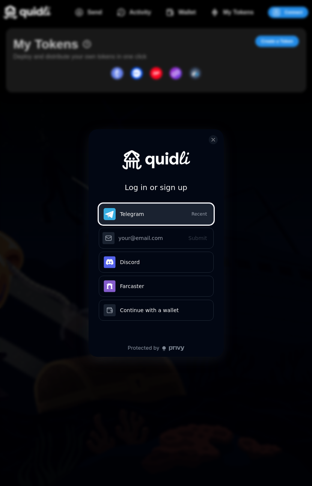 This screenshot has height=486, width=312. Describe the element at coordinates (156, 310) in the screenshot. I see `button: Continue with a wallet` at that location.